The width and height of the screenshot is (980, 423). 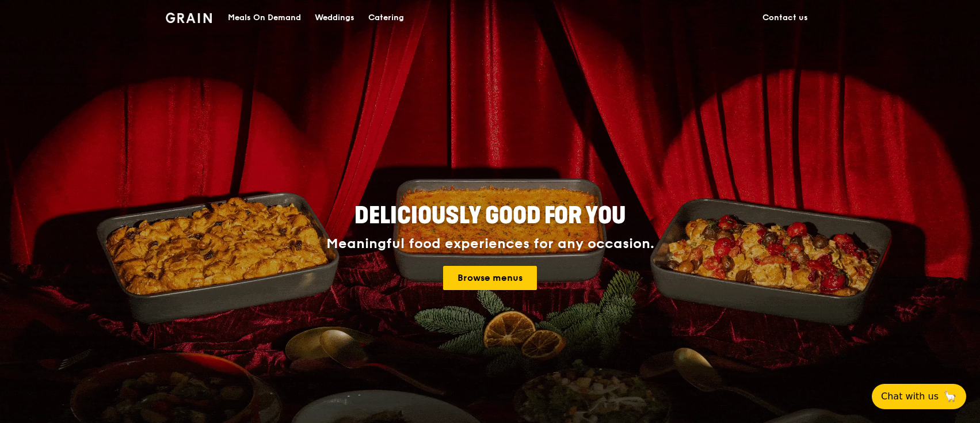 I want to click on button: Chat with us🦙, so click(x=919, y=397).